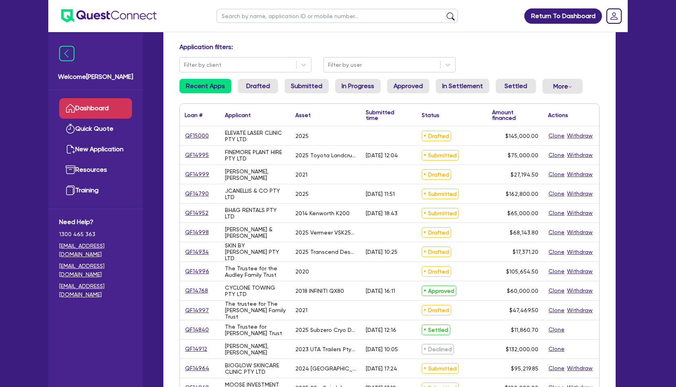 This screenshot has width=676, height=387. Describe the element at coordinates (197, 310) in the screenshot. I see `a: QF14997` at that location.